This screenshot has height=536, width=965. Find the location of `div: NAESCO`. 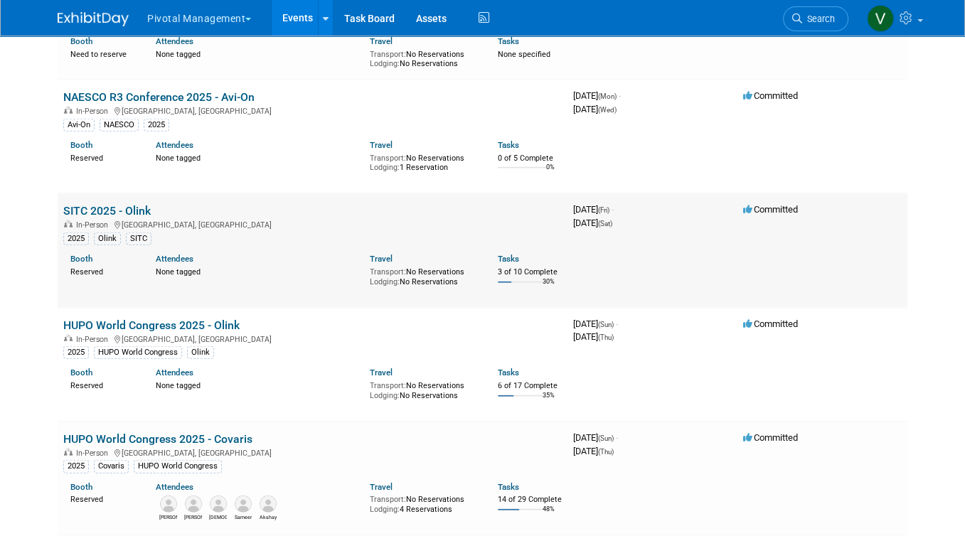

div: NAESCO is located at coordinates (119, 125).